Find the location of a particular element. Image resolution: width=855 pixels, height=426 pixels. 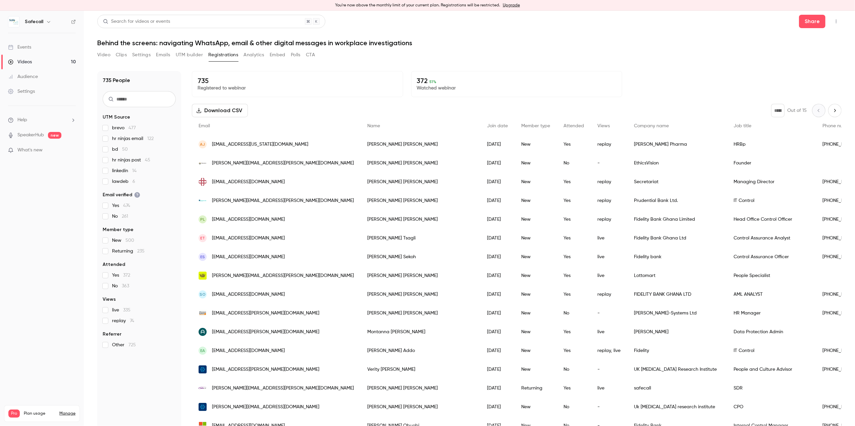

span: Help is located at coordinates (22, 120).